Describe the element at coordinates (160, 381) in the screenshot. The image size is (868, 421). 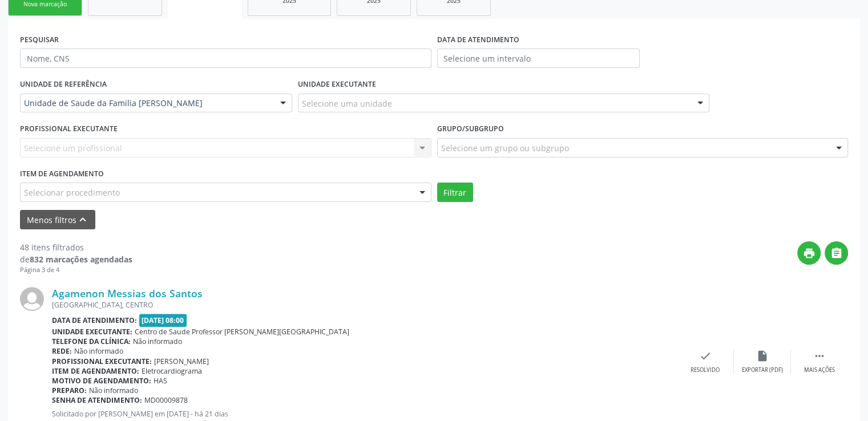
I see `span: HAS` at that location.